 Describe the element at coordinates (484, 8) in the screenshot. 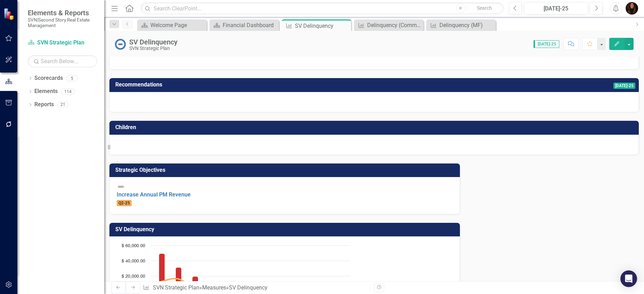

I see `span: Search` at that location.